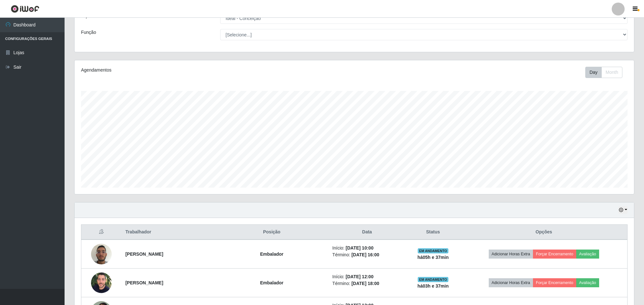 The image size is (644, 305). Describe the element at coordinates (89, 32) in the screenshot. I see `label: Função` at that location.